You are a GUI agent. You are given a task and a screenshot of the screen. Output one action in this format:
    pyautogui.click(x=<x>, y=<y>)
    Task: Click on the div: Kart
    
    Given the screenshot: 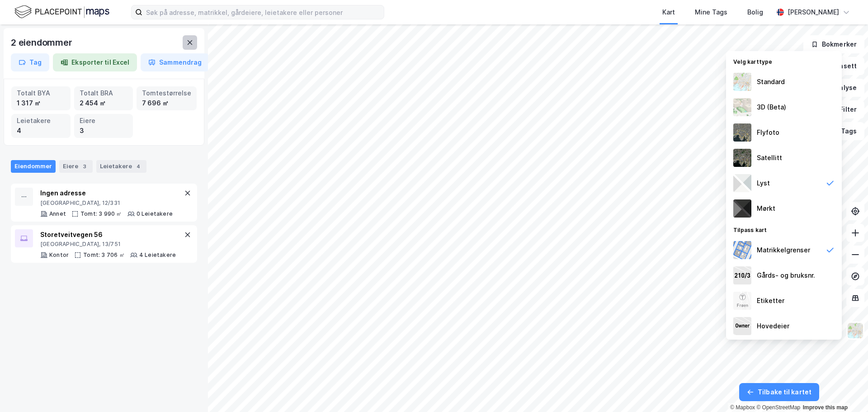 What is the action you would take?
    pyautogui.click(x=669, y=12)
    